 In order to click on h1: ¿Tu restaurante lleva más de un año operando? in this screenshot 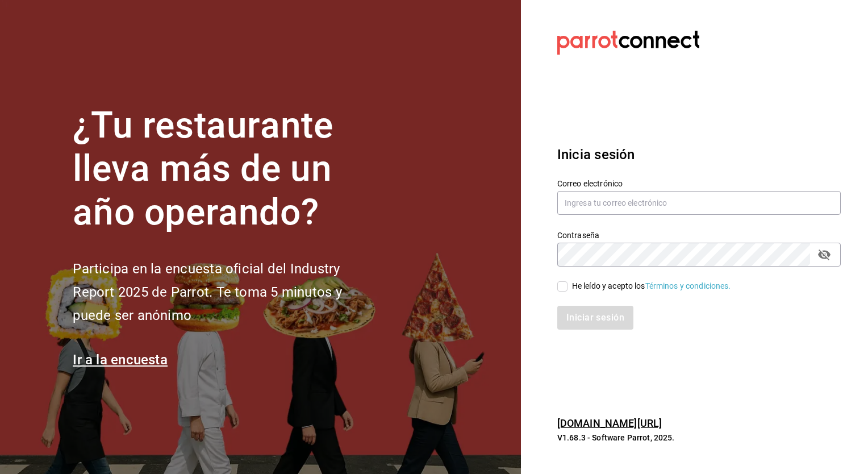, I will do `click(226, 170)`.